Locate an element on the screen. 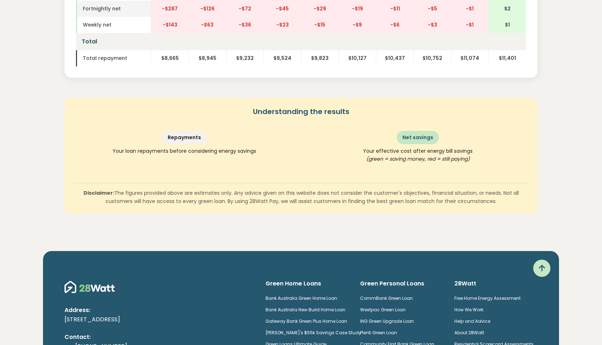 The image size is (602, 345). a: ING Green Upgrade Loan is located at coordinates (387, 321).